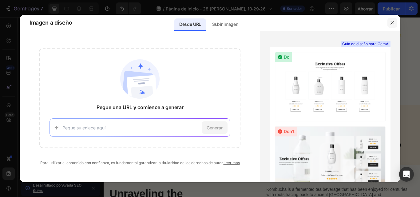 Image resolution: width=420 pixels, height=197 pixels. I want to click on font: Generar, so click(214, 127).